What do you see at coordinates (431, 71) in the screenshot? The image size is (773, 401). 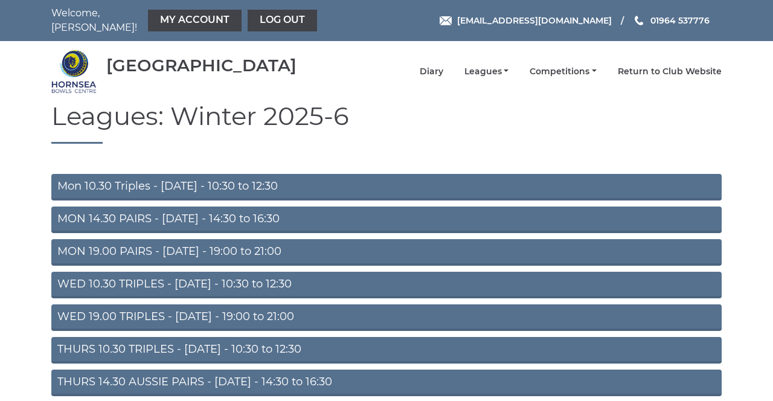 I see `a: Diary` at bounding box center [431, 71].